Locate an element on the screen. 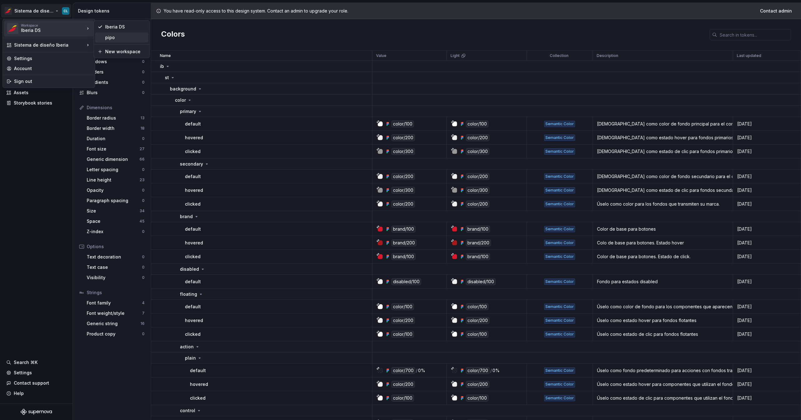 The width and height of the screenshot is (801, 420). div: Account is located at coordinates (53, 69).